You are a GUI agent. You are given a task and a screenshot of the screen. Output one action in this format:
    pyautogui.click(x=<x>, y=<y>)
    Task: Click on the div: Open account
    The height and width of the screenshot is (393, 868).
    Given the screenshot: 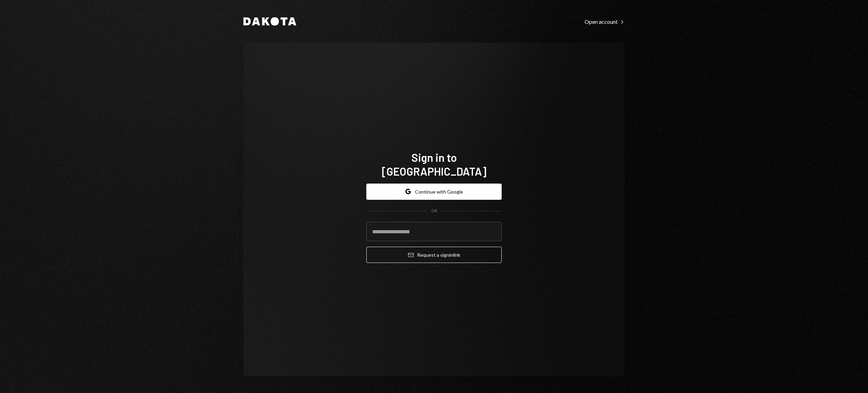 What is the action you would take?
    pyautogui.click(x=604, y=22)
    